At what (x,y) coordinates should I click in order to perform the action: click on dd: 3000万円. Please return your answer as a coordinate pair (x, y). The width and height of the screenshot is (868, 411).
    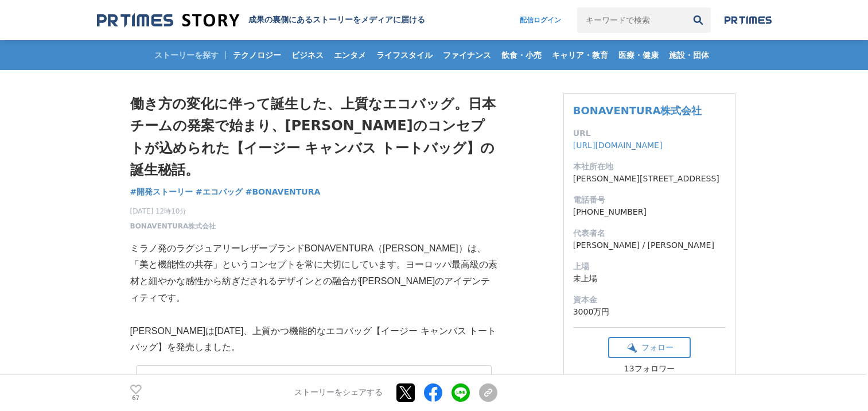
    Looking at the image, I should click on (649, 312).